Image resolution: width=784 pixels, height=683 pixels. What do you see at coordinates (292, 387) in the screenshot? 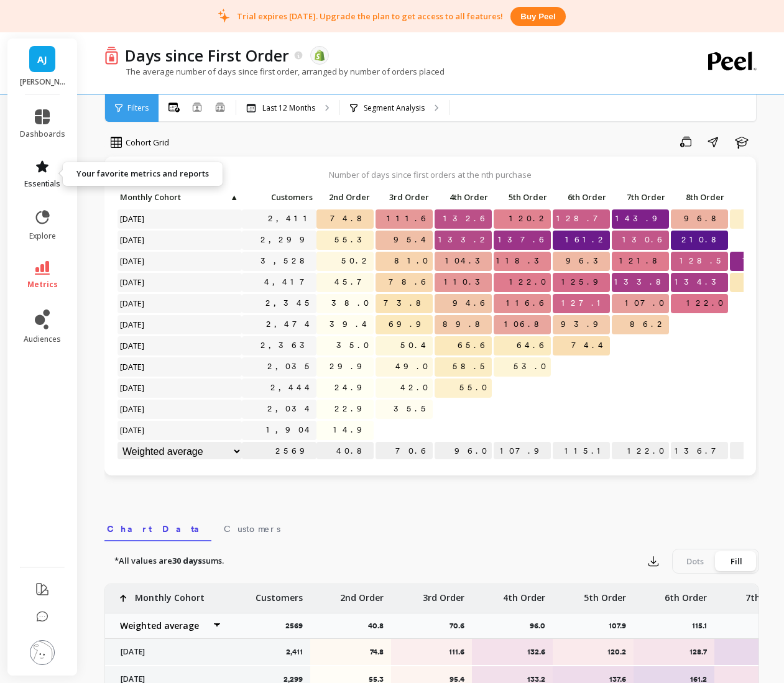
I see `a: 2,444` at bounding box center [292, 387].